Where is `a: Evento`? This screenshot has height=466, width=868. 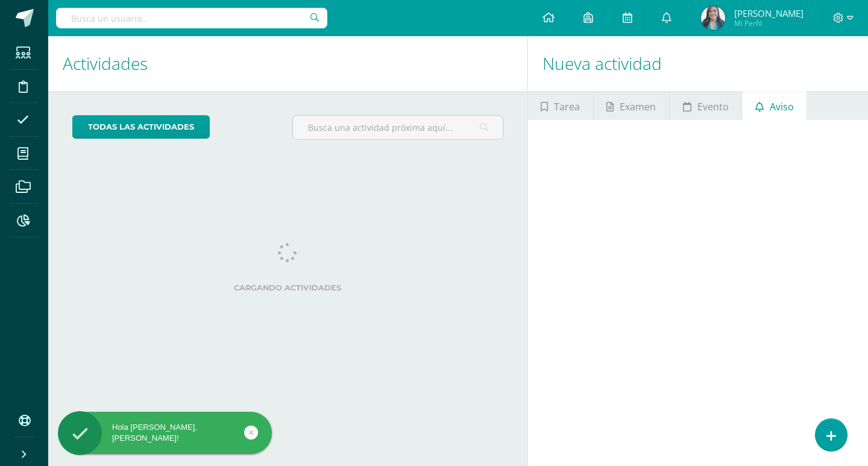
a: Evento is located at coordinates (706, 105).